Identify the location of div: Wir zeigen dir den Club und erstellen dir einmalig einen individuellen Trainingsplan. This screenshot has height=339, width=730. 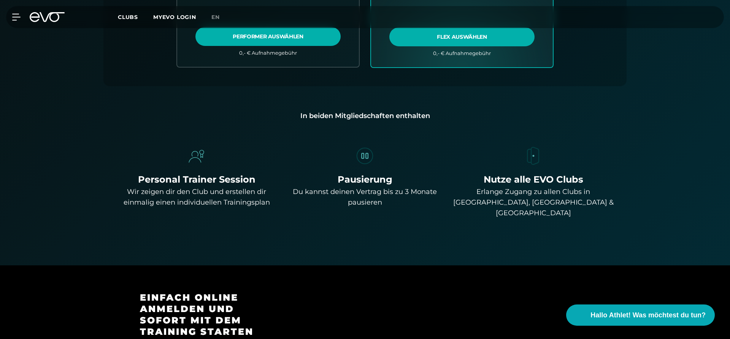
(197, 197).